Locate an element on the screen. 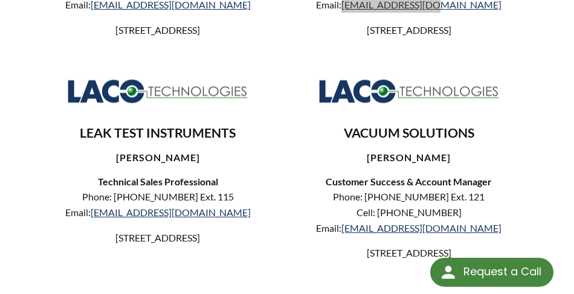 The height and width of the screenshot is (294, 574). strong: Customer Success & Account Manager is located at coordinates (409, 181).